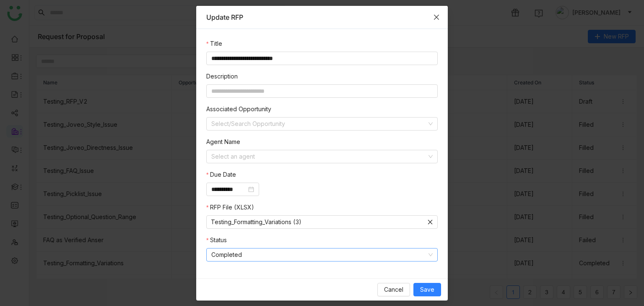  I want to click on label: Title, so click(214, 43).